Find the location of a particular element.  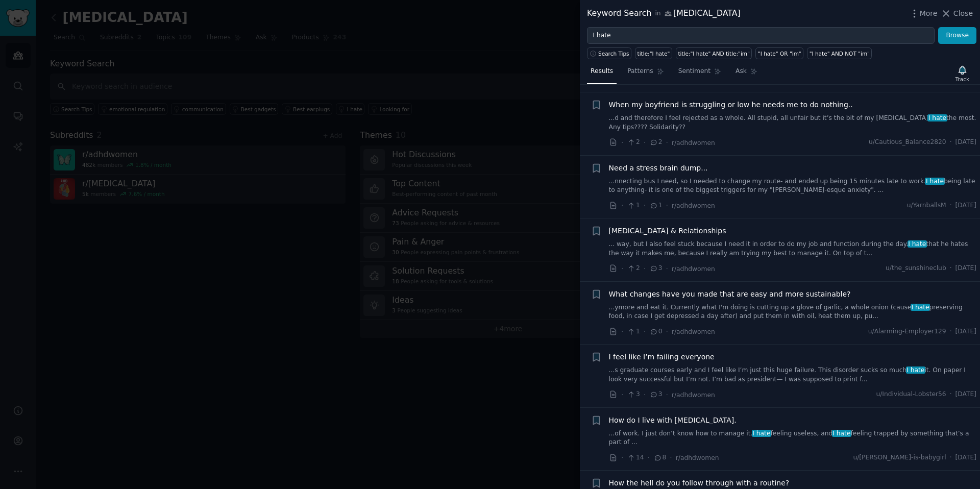

a: ... way, but I also feel stuck because I need it in order to do my job and function during the da... is located at coordinates (793, 249).